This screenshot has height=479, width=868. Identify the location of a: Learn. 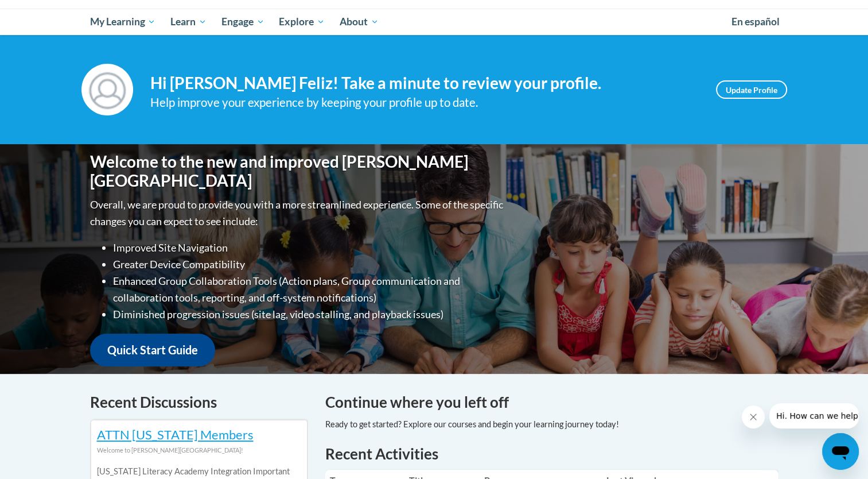
(188, 22).